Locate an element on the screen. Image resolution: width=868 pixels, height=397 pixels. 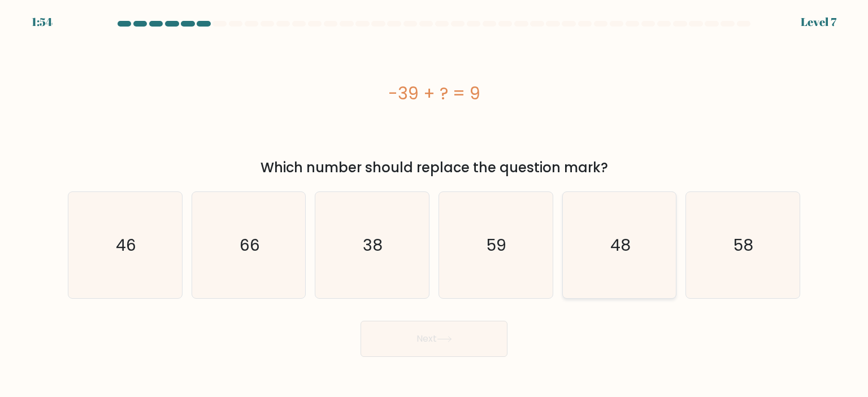
text: 46 is located at coordinates (126, 245).